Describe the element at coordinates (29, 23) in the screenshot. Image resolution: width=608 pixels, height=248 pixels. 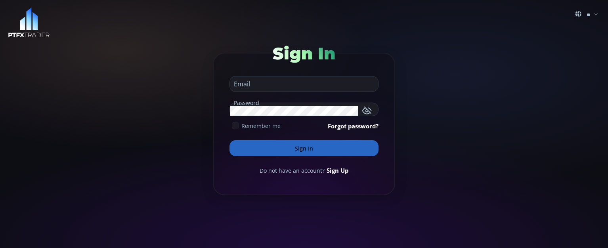
I see `img: LOGO` at that location.